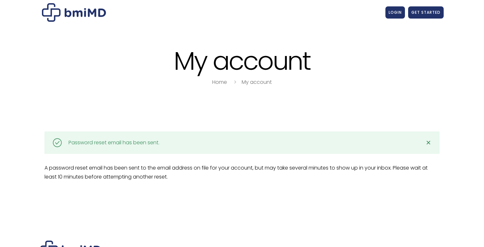 This screenshot has width=484, height=247. Describe the element at coordinates (242, 61) in the screenshot. I see `h1: My account` at that location.